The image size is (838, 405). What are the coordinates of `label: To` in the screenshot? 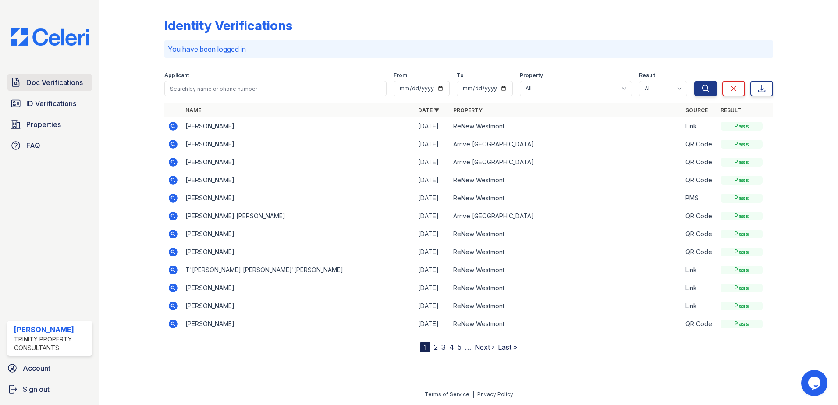 It's located at (460, 75).